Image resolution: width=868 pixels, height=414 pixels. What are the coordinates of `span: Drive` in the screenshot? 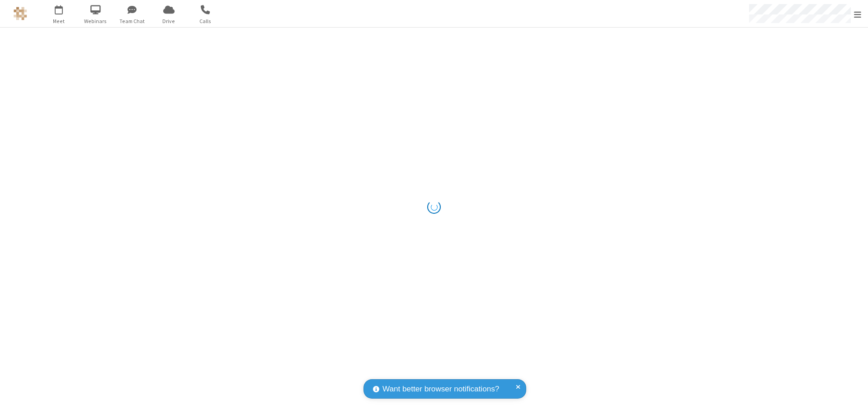 It's located at (169, 21).